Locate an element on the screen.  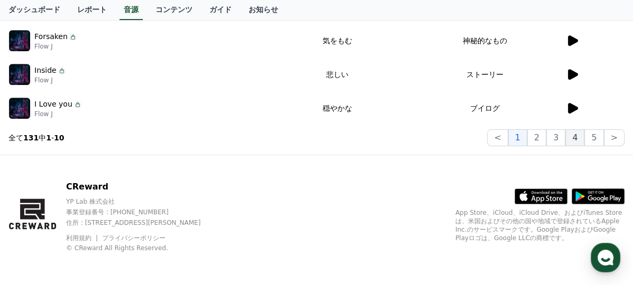
p: CReward is located at coordinates (142, 187).